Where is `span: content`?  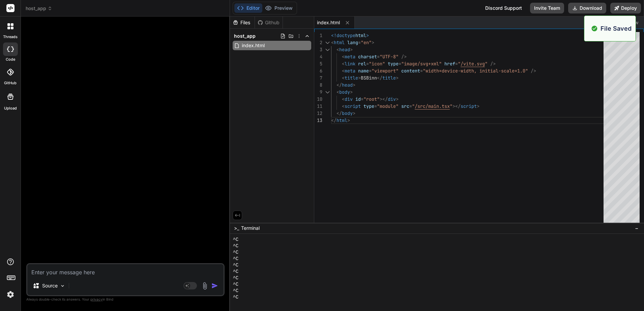 span: content is located at coordinates (411, 71).